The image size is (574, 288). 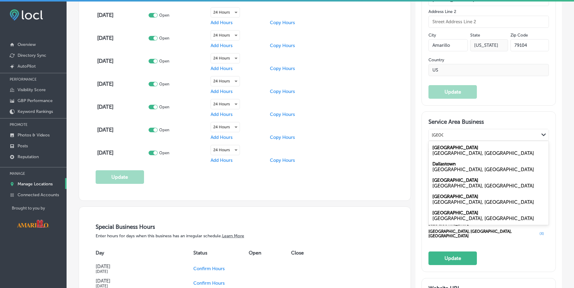 What do you see at coordinates (519, 35) in the screenshot?
I see `label: Zip Code` at bounding box center [519, 35].